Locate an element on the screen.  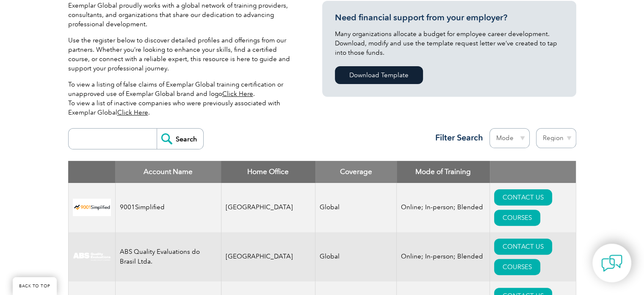
h3: Need financial support from your employer? is located at coordinates (450, 17).